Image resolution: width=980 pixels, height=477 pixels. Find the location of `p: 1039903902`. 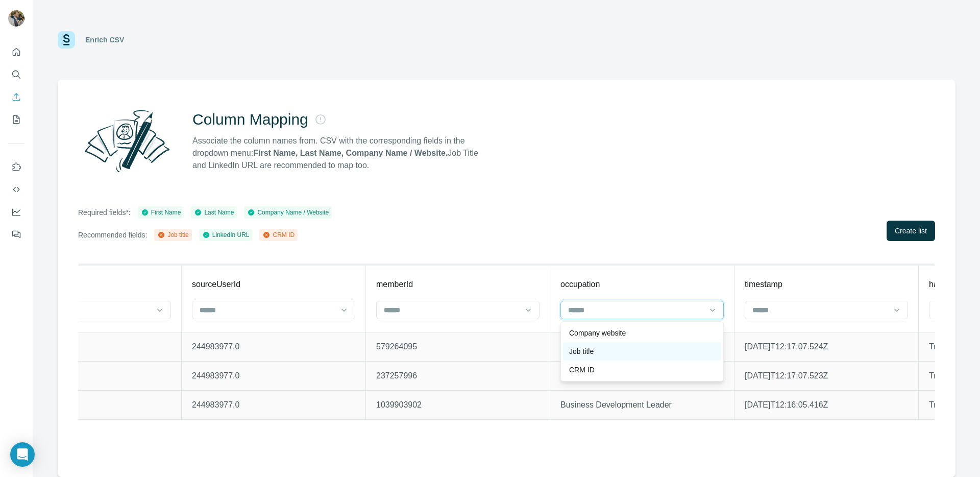

p: 1039903902 is located at coordinates (458, 405).